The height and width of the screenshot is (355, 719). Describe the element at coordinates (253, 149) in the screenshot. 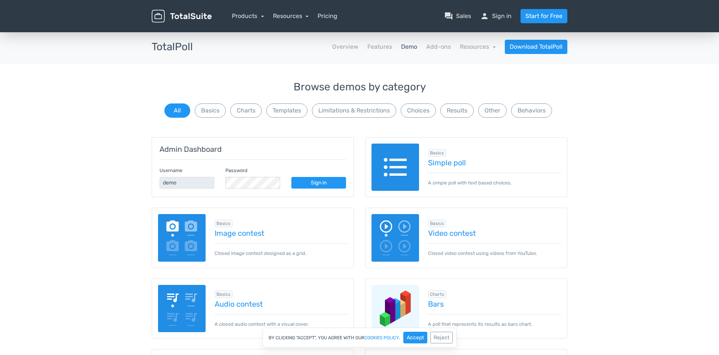

I see `h5: Admin Dashboard` at that location.